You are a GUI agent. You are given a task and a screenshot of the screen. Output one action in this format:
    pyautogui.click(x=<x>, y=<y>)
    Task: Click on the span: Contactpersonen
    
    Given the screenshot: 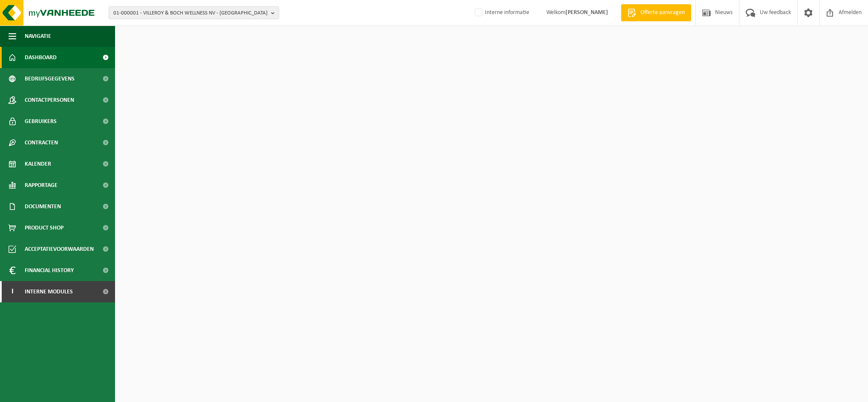 What is the action you would take?
    pyautogui.click(x=49, y=100)
    